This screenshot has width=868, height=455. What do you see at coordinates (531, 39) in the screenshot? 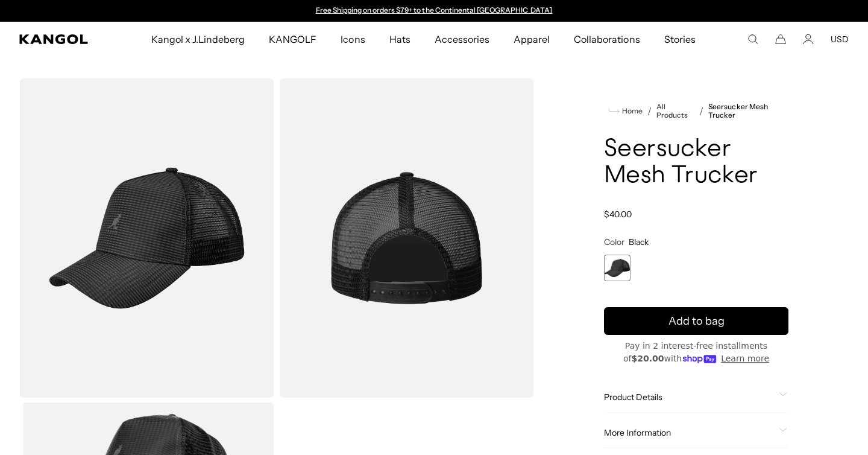
I see `a: Apparel` at bounding box center [531, 39].